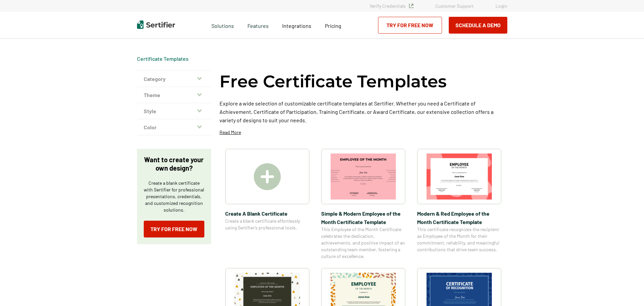  What do you see at coordinates (363, 243) in the screenshot?
I see `span: This Employee of the Month Certificate celebrates the dedication, achievements, and positive impa...` at bounding box center [363, 243].